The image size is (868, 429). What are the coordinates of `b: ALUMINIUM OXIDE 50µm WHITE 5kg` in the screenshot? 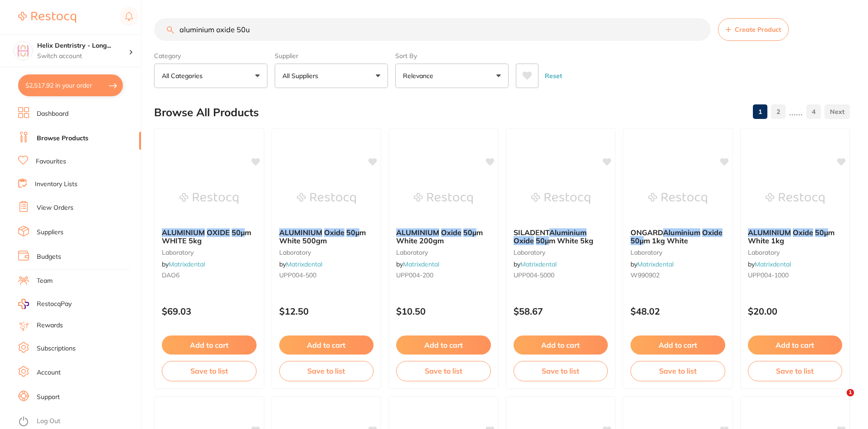 It's located at (209, 236).